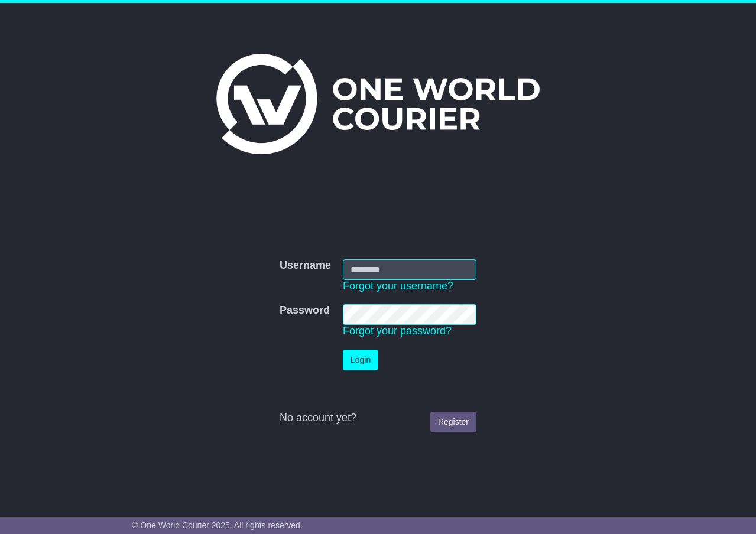 This screenshot has width=756, height=534. What do you see at coordinates (361, 360) in the screenshot?
I see `button: Login` at bounding box center [361, 360].